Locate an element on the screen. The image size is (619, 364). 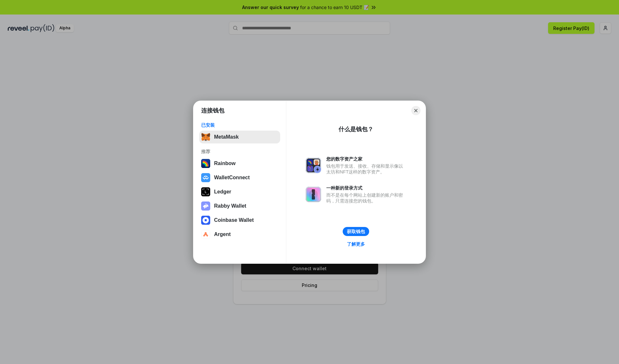
div: 钱包用于发送、接收、存储和显示像以太坊和NFT这样的数字资产。 is located at coordinates (367, 169).